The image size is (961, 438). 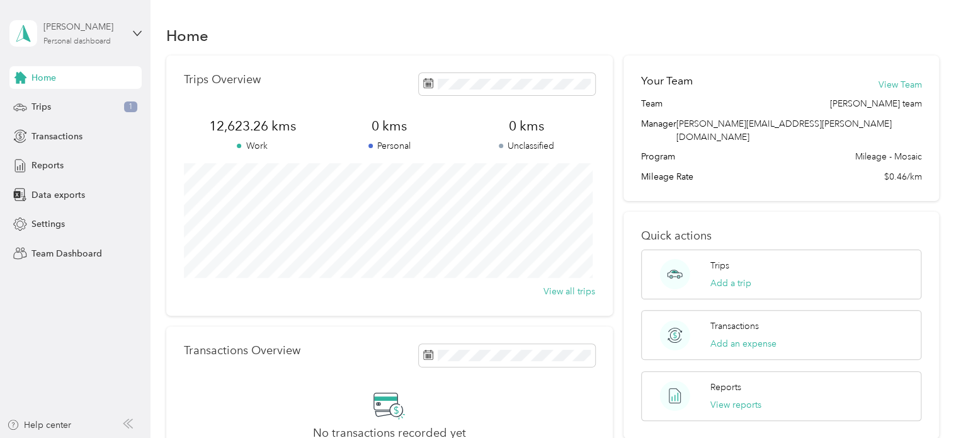 What do you see at coordinates (667, 176) in the screenshot?
I see `span: Mileage Rate` at bounding box center [667, 176].